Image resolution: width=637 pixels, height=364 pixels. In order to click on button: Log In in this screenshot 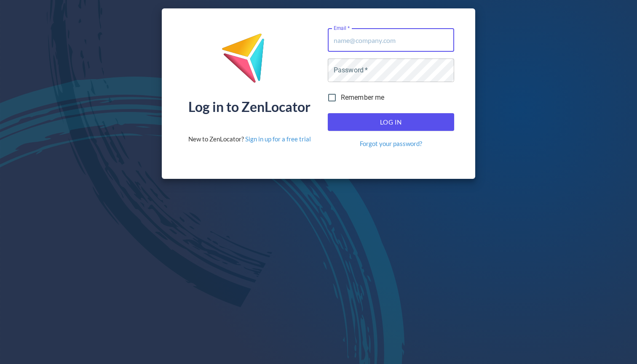, I will do `click(391, 122)`.